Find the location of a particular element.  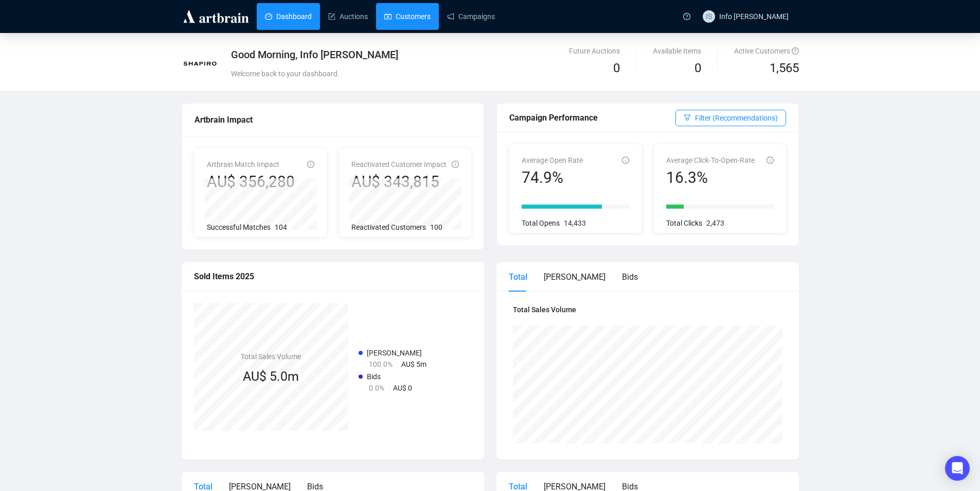

div: Open Intercom Messenger is located at coordinates (958, 468).